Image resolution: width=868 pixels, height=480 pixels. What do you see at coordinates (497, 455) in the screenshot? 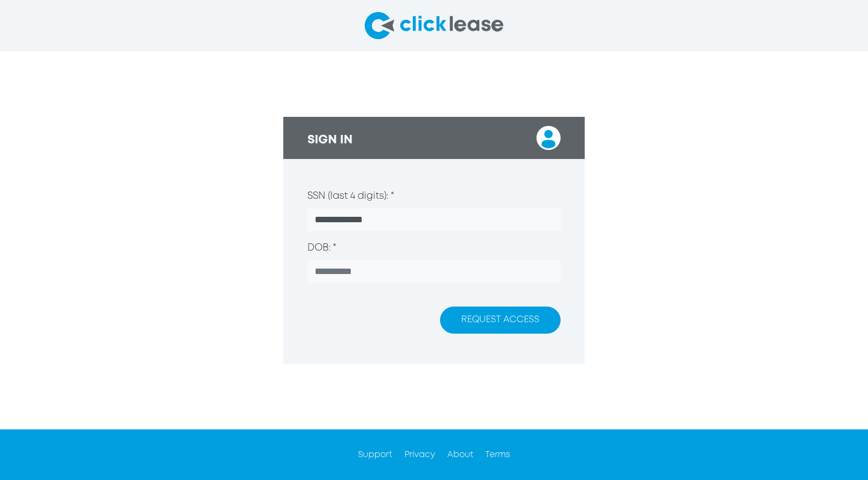
I see `a: Terms` at bounding box center [497, 455].